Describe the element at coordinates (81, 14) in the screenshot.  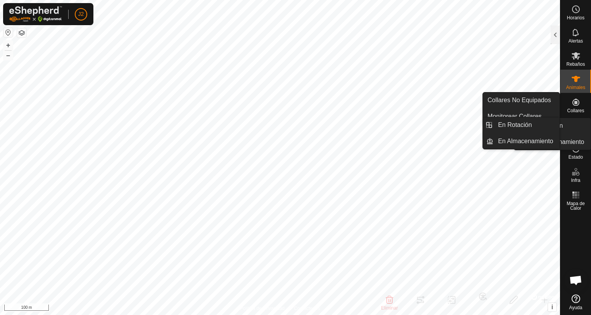
I see `span: J2` at that location.